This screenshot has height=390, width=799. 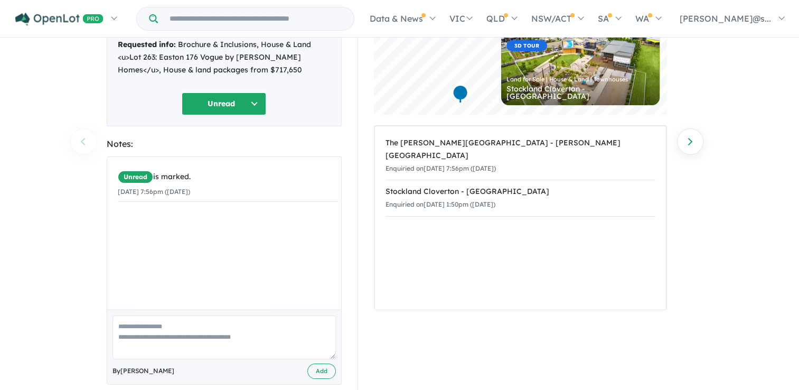 What do you see at coordinates (224, 104) in the screenshot?
I see `button: Unread` at bounding box center [224, 104].